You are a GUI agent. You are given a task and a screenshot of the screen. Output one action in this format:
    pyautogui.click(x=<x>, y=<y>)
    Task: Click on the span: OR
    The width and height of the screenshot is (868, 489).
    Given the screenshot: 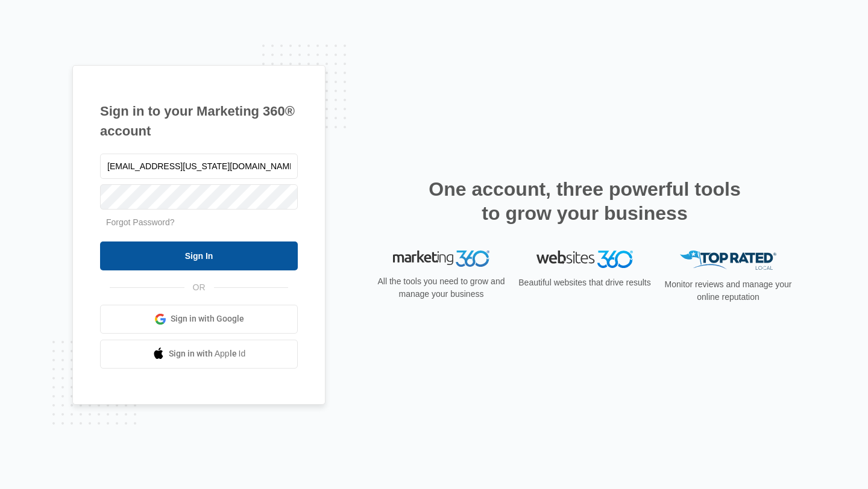 What is the action you would take?
    pyautogui.click(x=199, y=287)
    